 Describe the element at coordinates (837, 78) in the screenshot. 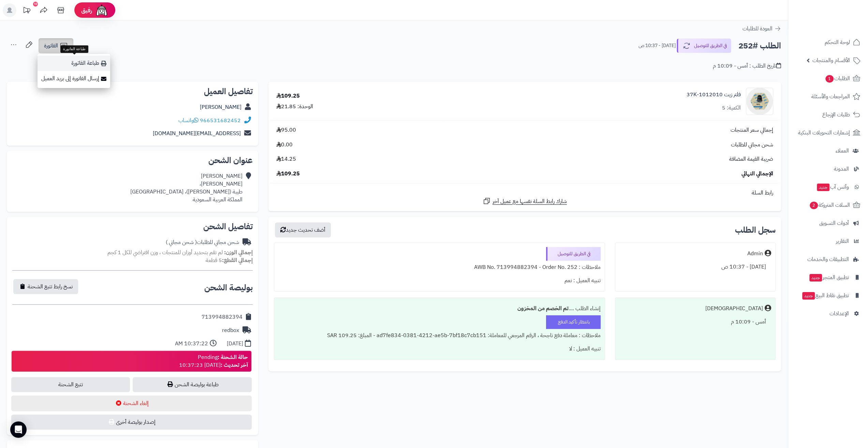

I see `span: الطلبات` at that location.